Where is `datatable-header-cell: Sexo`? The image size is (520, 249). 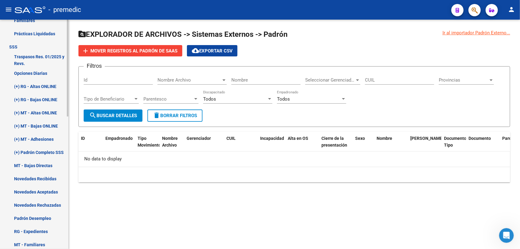 datatable-header-cell: Sexo is located at coordinates (364, 145).